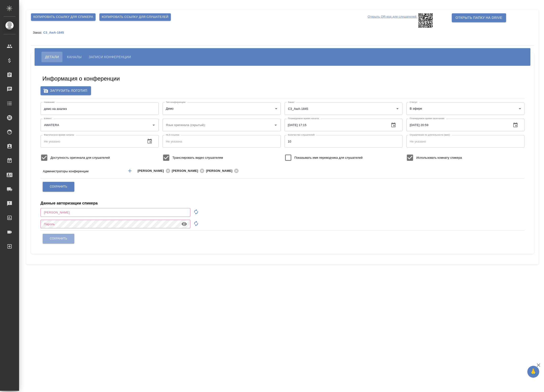 The image size is (544, 392). Describe the element at coordinates (66, 91) in the screenshot. I see `span: Загрузить логотип` at that location.